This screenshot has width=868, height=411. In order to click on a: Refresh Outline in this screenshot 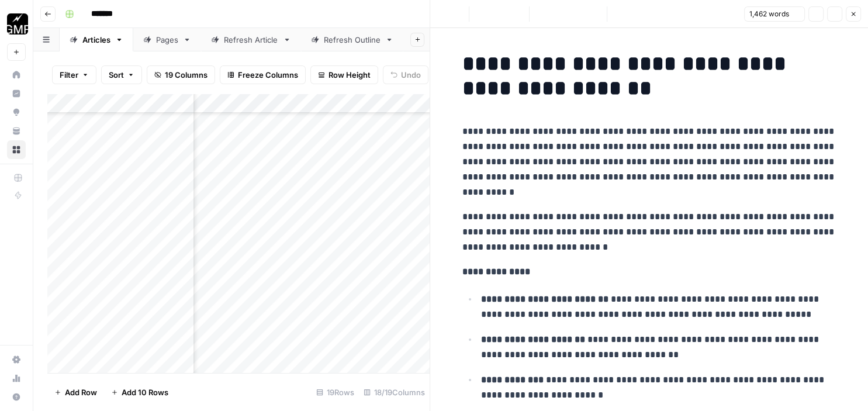, I will do `click(352, 40)`.